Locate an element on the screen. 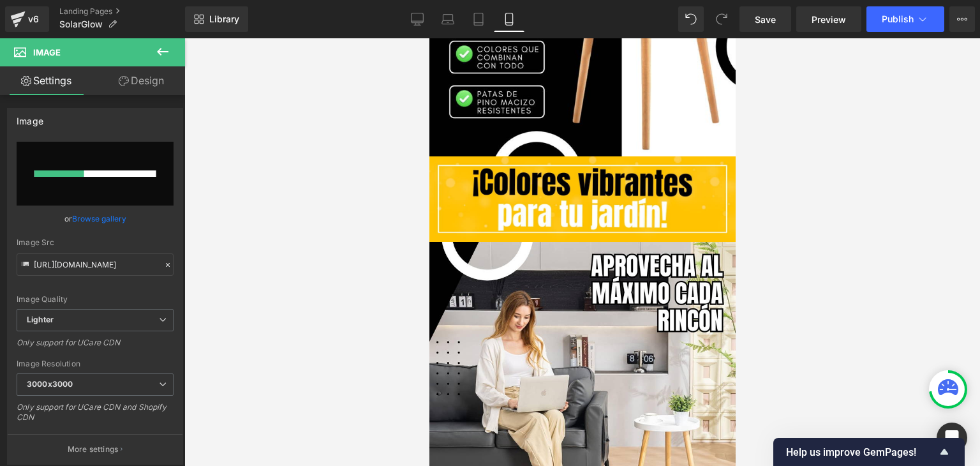 This screenshot has height=466, width=980. div: Image Resolution is located at coordinates (95, 364).